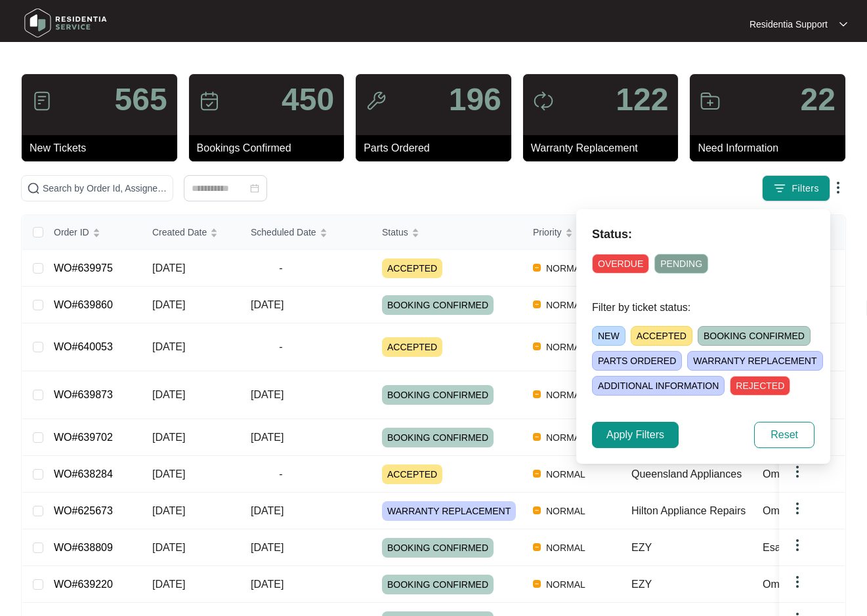 The height and width of the screenshot is (616, 867). What do you see at coordinates (83, 304) in the screenshot?
I see `a: WO#639860` at bounding box center [83, 304].